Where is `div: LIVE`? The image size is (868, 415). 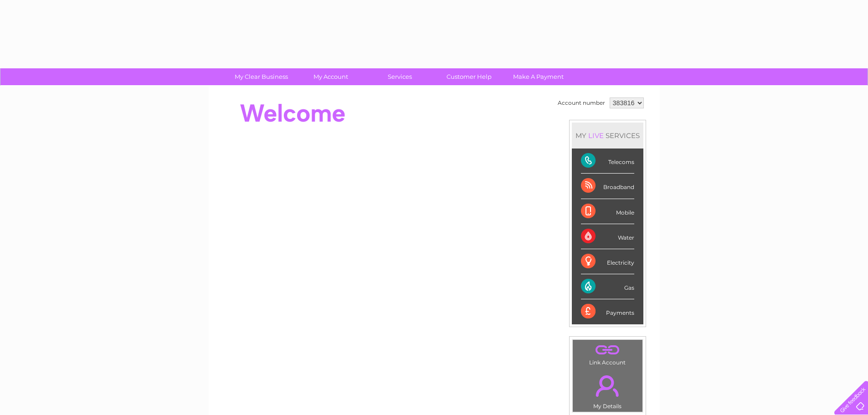 div: LIVE is located at coordinates (596, 135).